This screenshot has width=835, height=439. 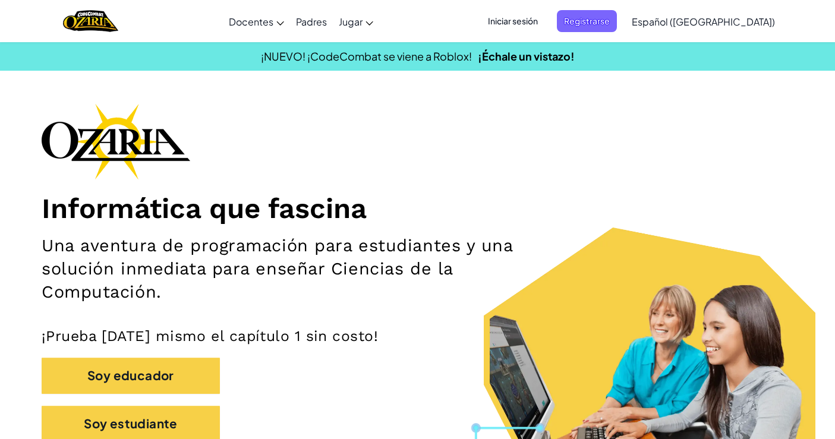 What do you see at coordinates (251, 21) in the screenshot?
I see `span: Docentes` at bounding box center [251, 21].